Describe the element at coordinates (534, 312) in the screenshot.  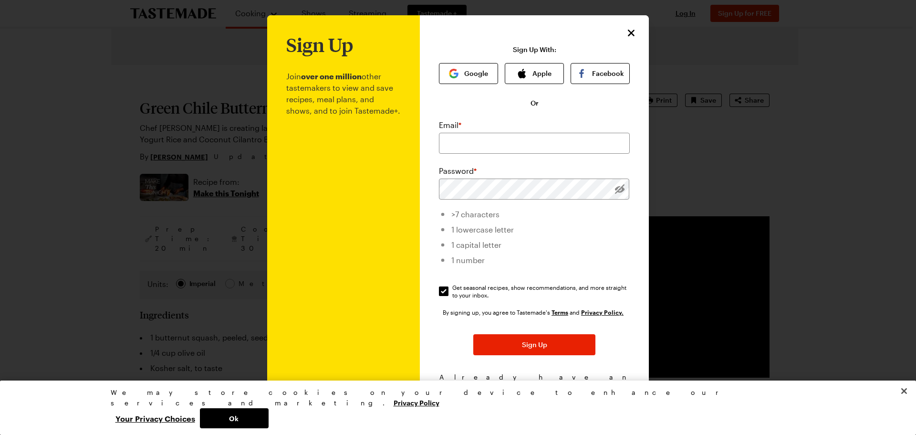
I see `div: By signing up, you agree to Tastemade's and` at that location.